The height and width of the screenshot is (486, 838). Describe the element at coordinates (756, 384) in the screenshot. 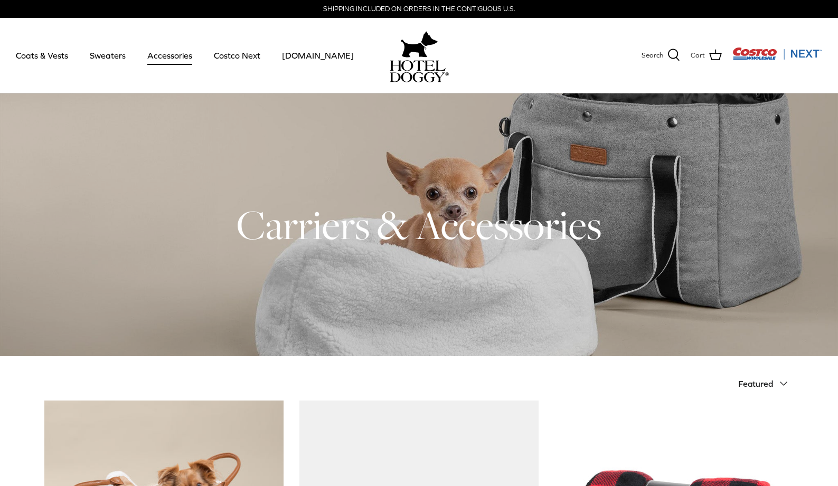

I see `span: Featured` at that location.